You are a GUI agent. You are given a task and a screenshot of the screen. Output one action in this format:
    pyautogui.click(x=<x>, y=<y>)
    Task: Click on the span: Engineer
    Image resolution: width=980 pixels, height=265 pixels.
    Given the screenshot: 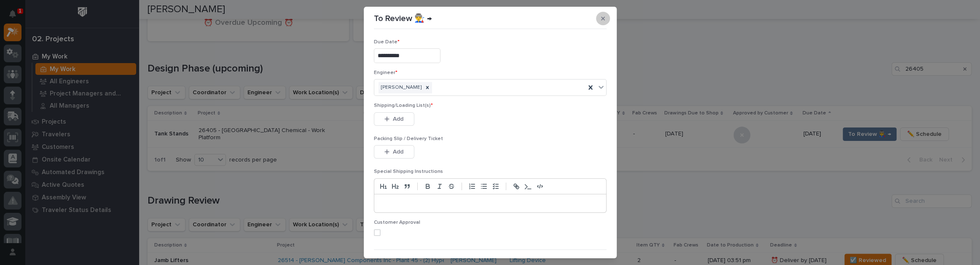 What is the action you would take?
    pyautogui.click(x=386, y=73)
    